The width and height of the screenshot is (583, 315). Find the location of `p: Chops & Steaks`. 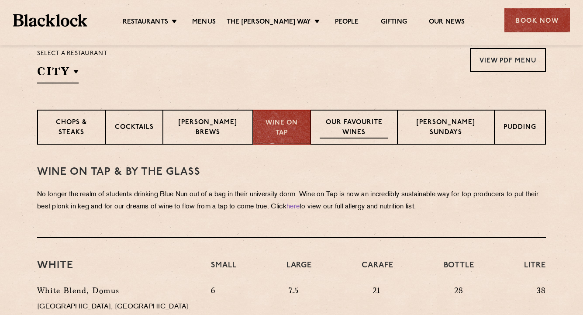

p: Chops & Steaks is located at coordinates (72, 128).